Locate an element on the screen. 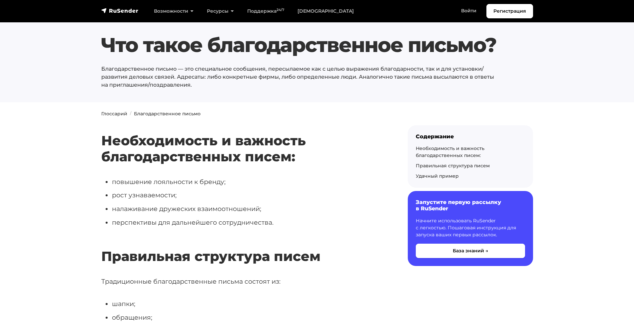 The image size is (634, 323). p: Начните использовать RuSender с легкостью. Пошаговая инструкция для запуска ваших первых рассылок. is located at coordinates (470, 227).